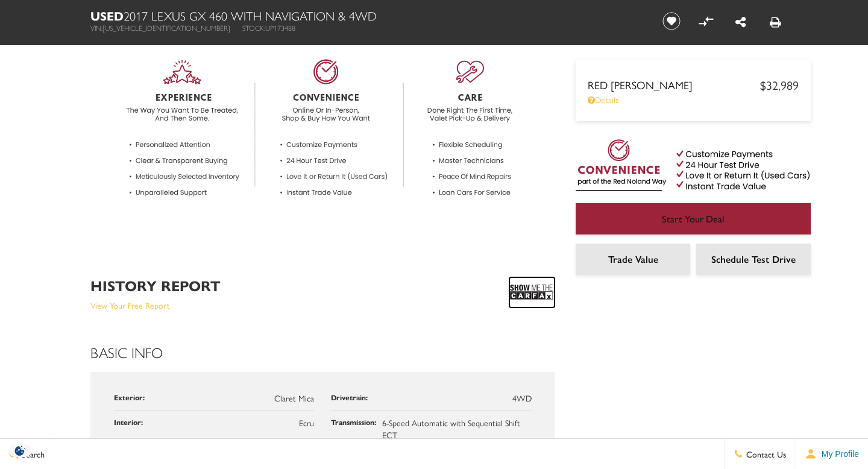 The image size is (868, 469). Describe the element at coordinates (522, 398) in the screenshot. I see `span: 4WD` at that location.